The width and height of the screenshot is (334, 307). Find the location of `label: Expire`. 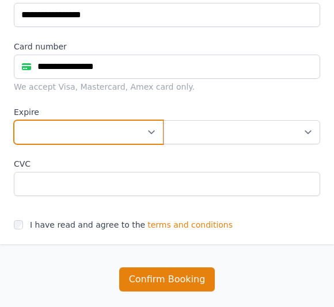

label: Expire is located at coordinates (89, 112).